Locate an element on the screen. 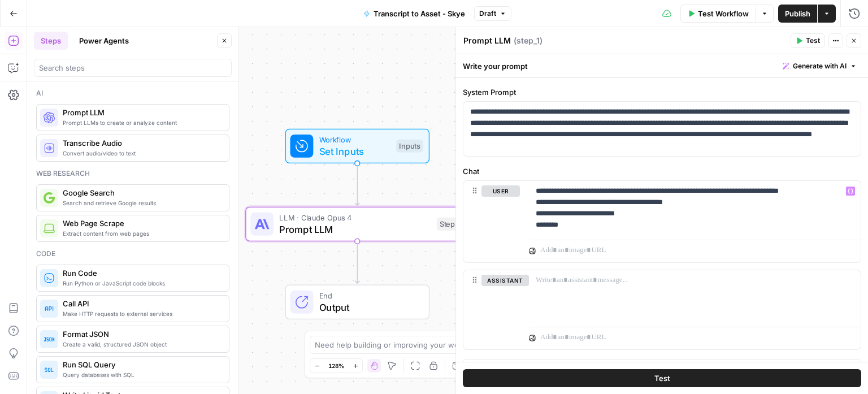 The height and width of the screenshot is (394, 868). div: Code is located at coordinates (133, 254).